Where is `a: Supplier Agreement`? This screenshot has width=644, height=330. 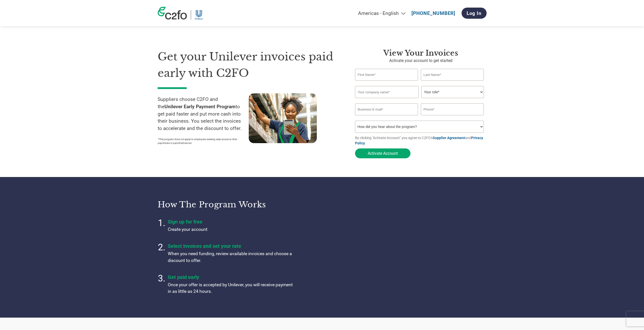
a: Supplier Agreement is located at coordinates (449, 138).